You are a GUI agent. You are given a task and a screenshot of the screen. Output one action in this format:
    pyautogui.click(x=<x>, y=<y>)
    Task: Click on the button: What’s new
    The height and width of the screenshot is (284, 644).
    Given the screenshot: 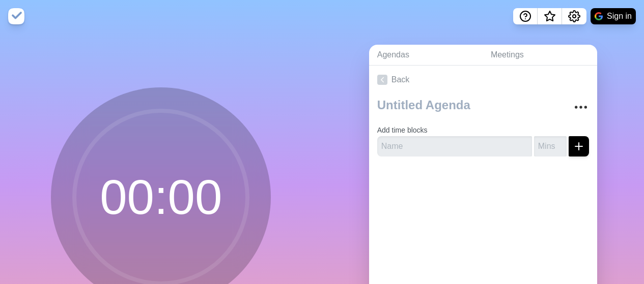 What is the action you would take?
    pyautogui.click(x=549, y=17)
    